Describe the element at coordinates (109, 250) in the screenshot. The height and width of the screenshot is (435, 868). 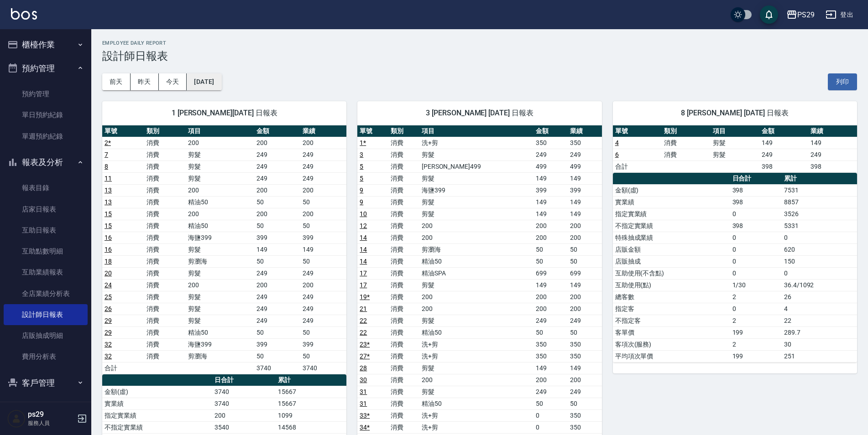
I see `a: 16` at that location.